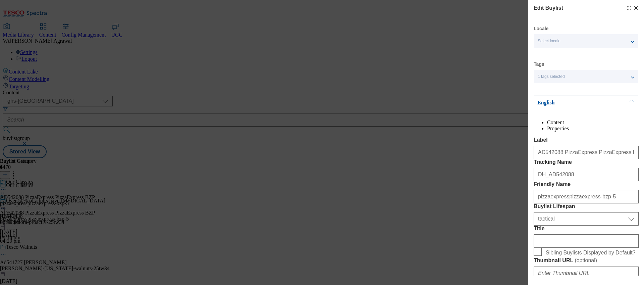  I want to click on span: Sibling Buylists Displayed by Default?, so click(591, 253).